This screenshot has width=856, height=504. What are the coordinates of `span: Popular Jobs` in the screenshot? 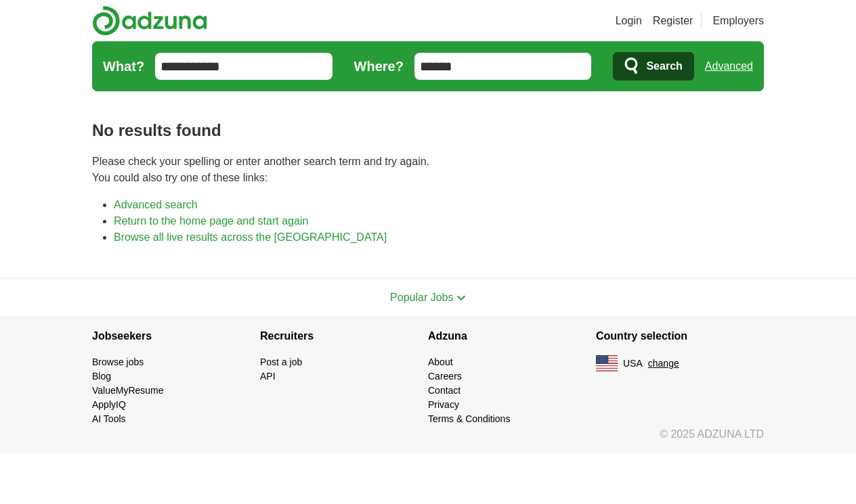 It's located at (421, 297).